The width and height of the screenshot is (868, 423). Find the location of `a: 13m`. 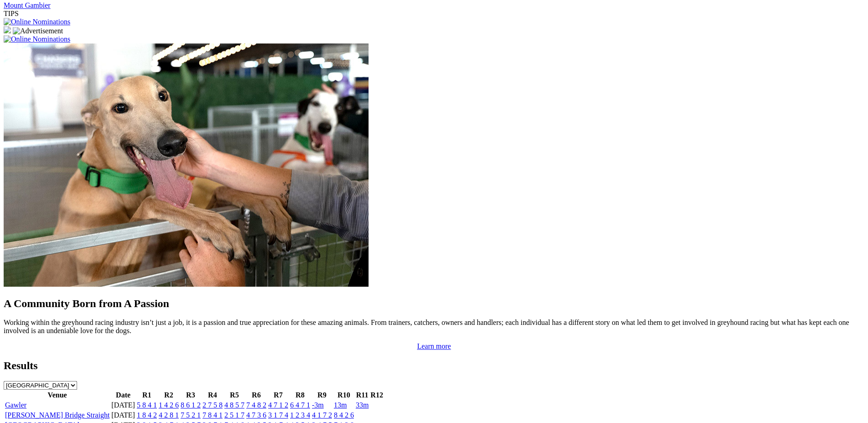

a: 13m is located at coordinates (340, 405).